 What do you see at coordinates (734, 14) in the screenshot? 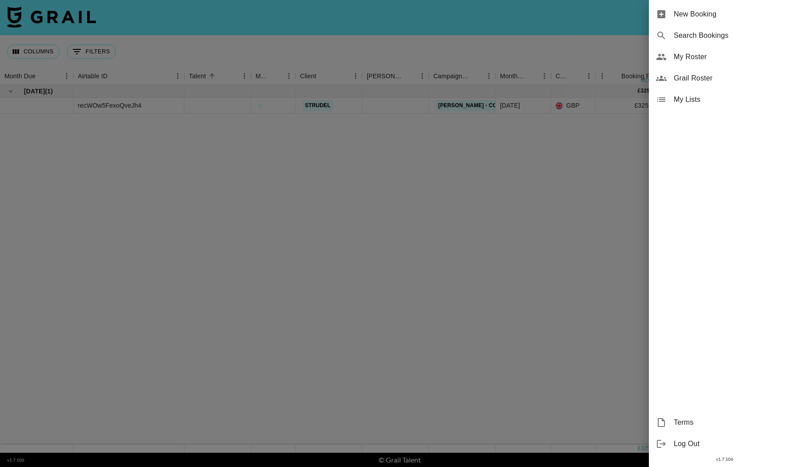
I see `span: New Booking` at bounding box center [734, 14].